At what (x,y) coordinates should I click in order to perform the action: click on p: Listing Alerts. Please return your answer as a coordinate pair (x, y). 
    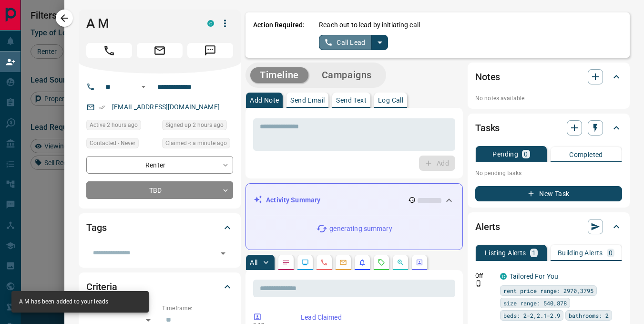
    Looking at the image, I should click on (505, 253).